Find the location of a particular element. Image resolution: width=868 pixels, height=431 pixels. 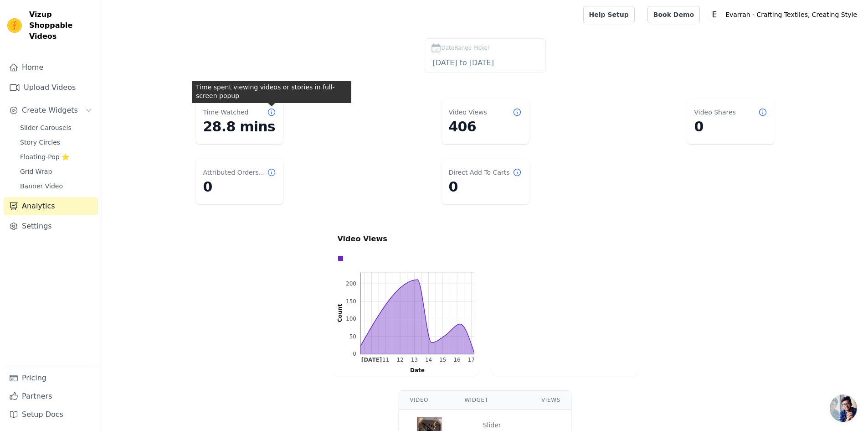

text: 50 is located at coordinates (352, 337).